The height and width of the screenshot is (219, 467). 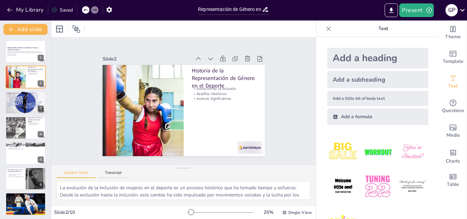 What do you see at coordinates (26, 200) in the screenshot?
I see `p: Influencia en la Participación` at bounding box center [26, 200].